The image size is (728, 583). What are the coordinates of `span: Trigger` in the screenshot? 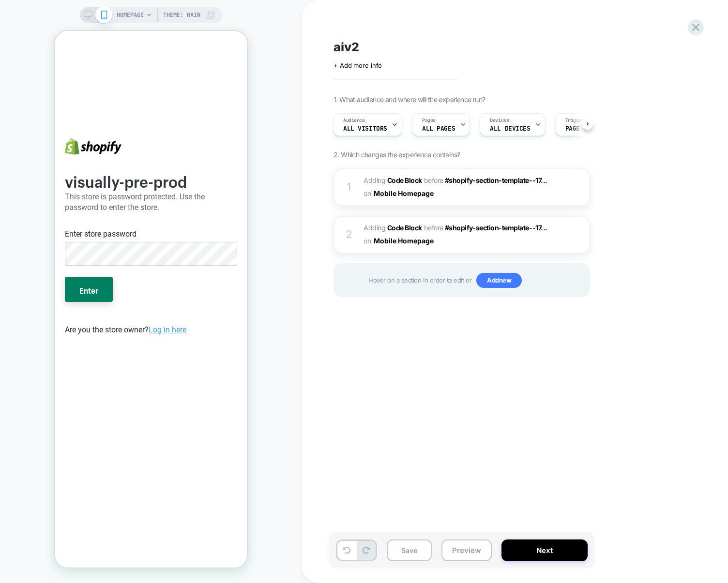 It's located at (574, 121).